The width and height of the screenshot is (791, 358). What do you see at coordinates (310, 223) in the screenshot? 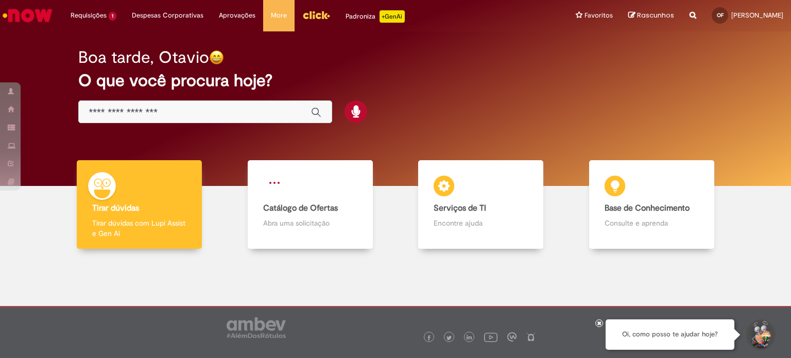
I see `p: Abra uma solicitação` at bounding box center [310, 223].